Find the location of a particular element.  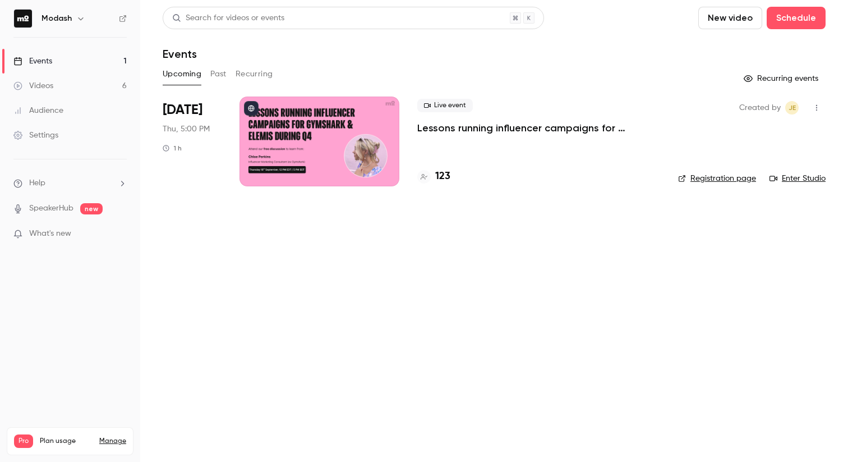

span: What's new is located at coordinates (50, 233).